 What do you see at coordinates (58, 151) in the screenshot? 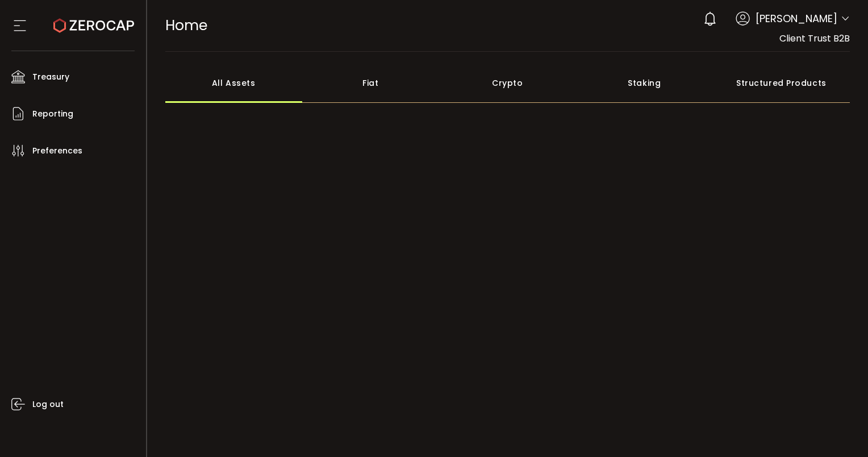
I see `span: Preferences` at bounding box center [58, 151].